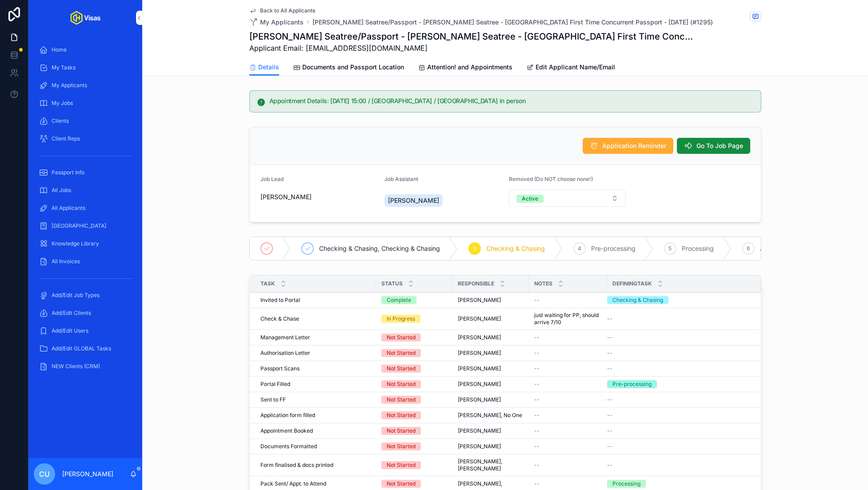 Image resolution: width=868 pixels, height=490 pixels. Describe the element at coordinates (543, 284) in the screenshot. I see `span: Notes` at that location.